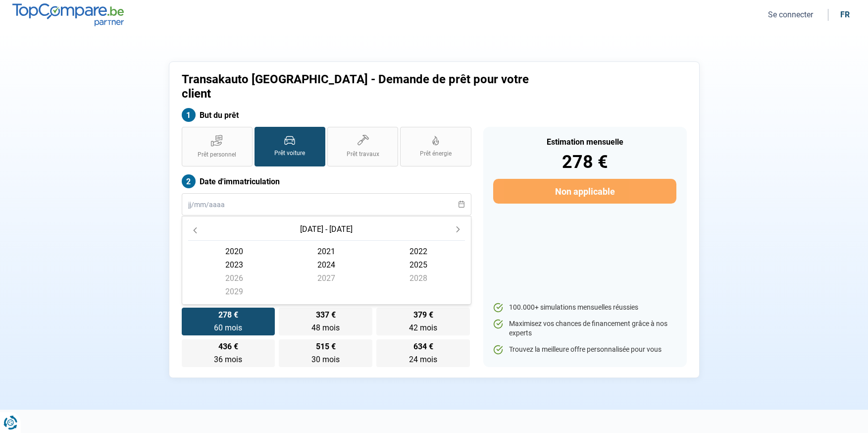  I want to click on div: Choose Date, so click(326, 260).